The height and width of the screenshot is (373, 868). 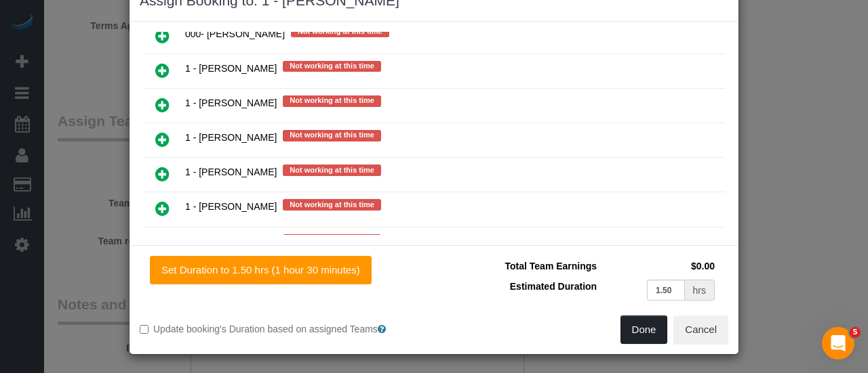 What do you see at coordinates (659, 266) in the screenshot?
I see `td: $0.00` at bounding box center [659, 266].